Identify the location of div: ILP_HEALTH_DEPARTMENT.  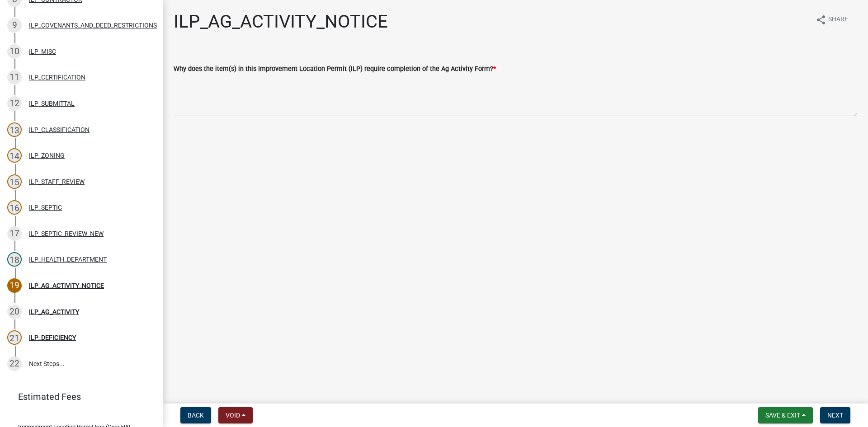
(68, 260).